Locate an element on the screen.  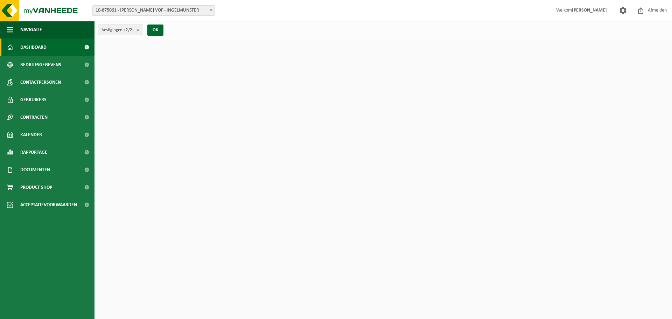
span: Contracten is located at coordinates (34, 117).